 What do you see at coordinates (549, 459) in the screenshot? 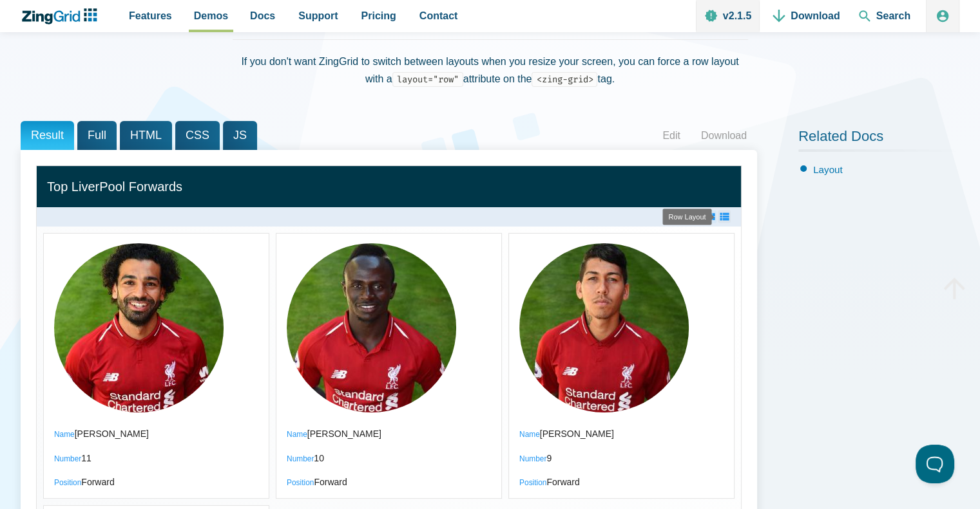
I see `div: 9` at bounding box center [549, 459].